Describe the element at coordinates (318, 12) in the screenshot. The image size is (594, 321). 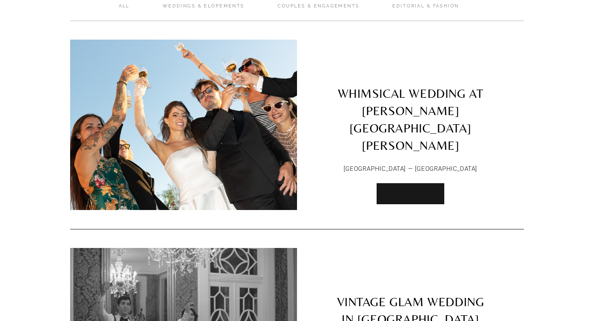
I see `a: Couples & ENGAGEMENTS` at that location.